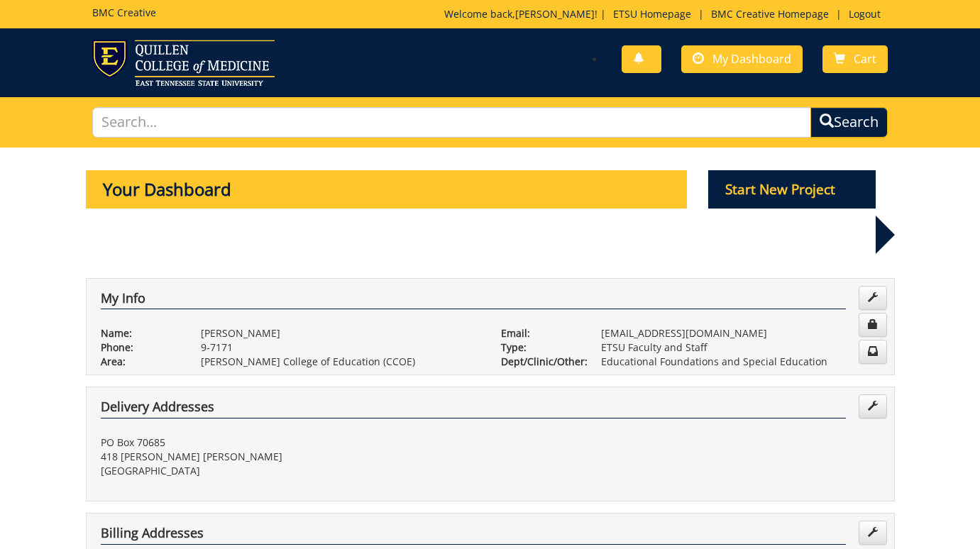  Describe the element at coordinates (855, 59) in the screenshot. I see `a: Cart` at that location.